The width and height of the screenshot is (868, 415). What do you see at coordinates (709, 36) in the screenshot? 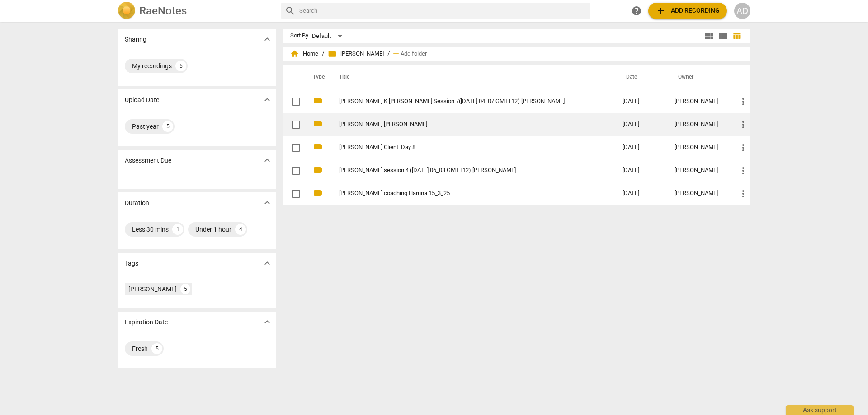
I see `button: Tile view` at bounding box center [709, 36].